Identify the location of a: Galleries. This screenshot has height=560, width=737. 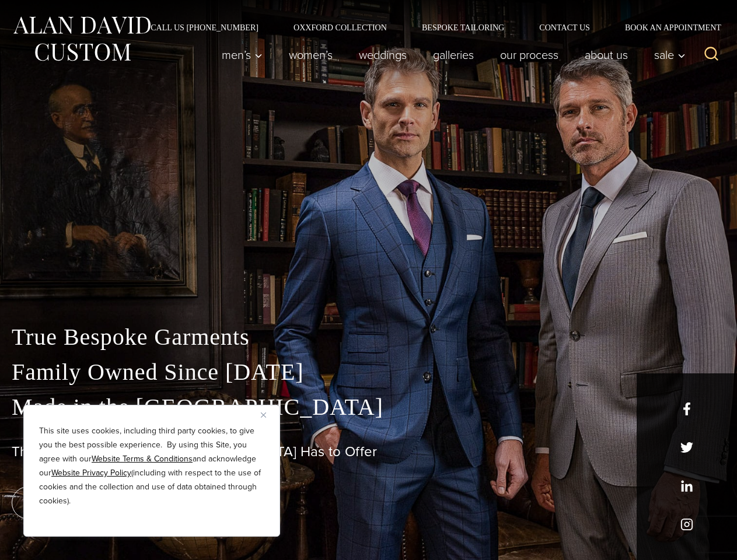
(453, 55).